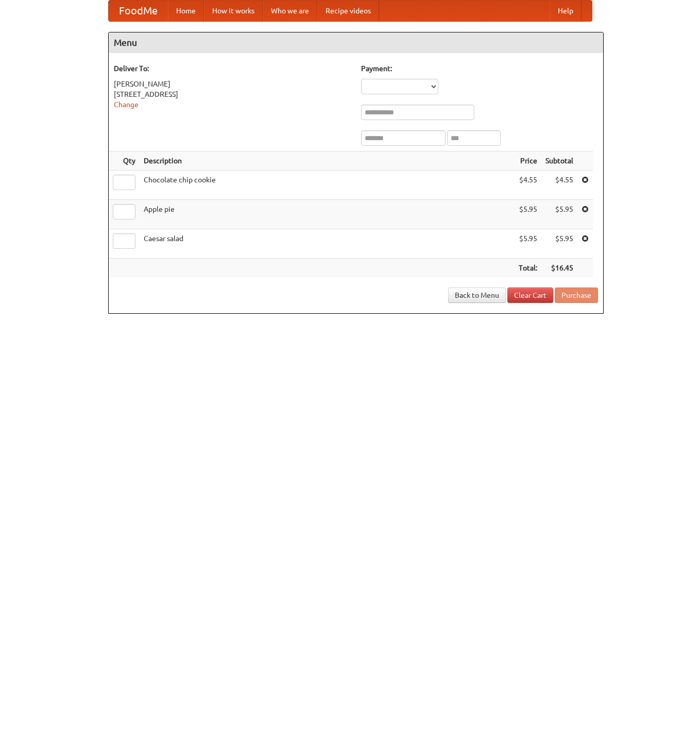 The height and width of the screenshot is (729, 700). Describe the element at coordinates (480, 68) in the screenshot. I see `h5: Payment:` at that location.